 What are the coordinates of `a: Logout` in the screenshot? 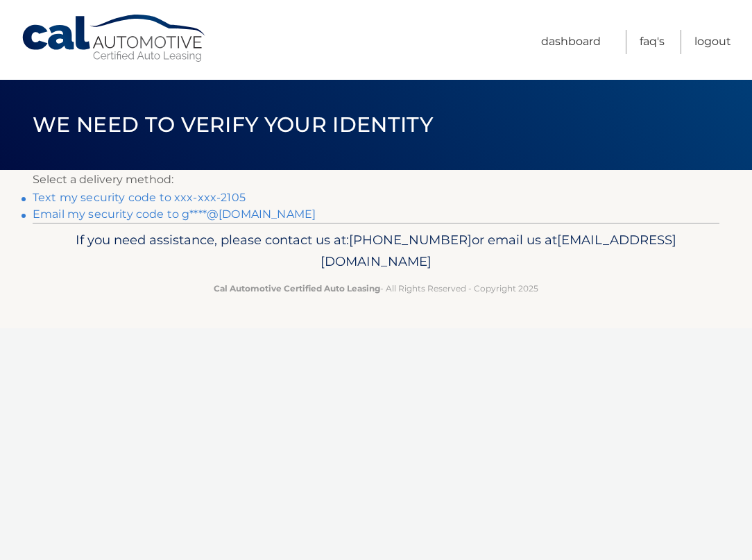 It's located at (713, 41).